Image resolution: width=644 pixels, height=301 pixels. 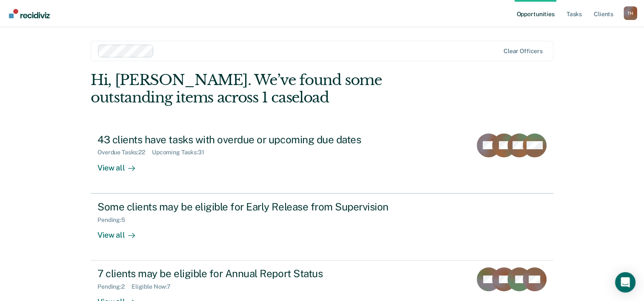 What do you see at coordinates (322, 160) in the screenshot?
I see `a: 43 clients have tasks with overdue or upcoming due datesOverdue Tasks:22Upcoming Tasks:31View all` at bounding box center [322, 160].